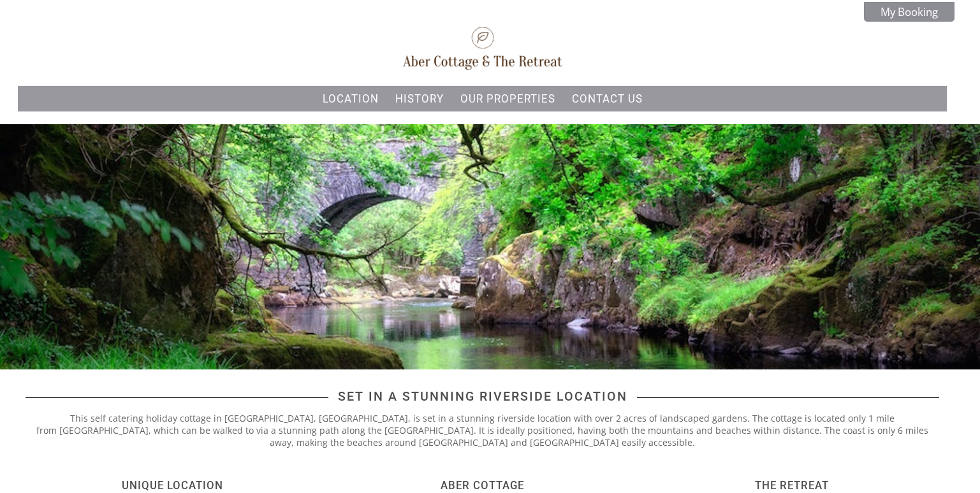 Image resolution: width=980 pixels, height=493 pixels. What do you see at coordinates (420, 99) in the screenshot?
I see `a: History` at bounding box center [420, 99].